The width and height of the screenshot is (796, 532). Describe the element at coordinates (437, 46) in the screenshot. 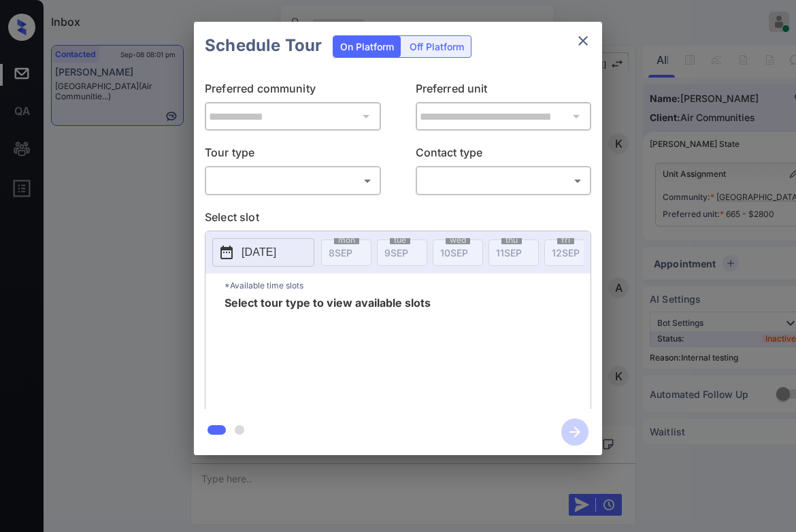

I see `div: Off Platform` at that location.